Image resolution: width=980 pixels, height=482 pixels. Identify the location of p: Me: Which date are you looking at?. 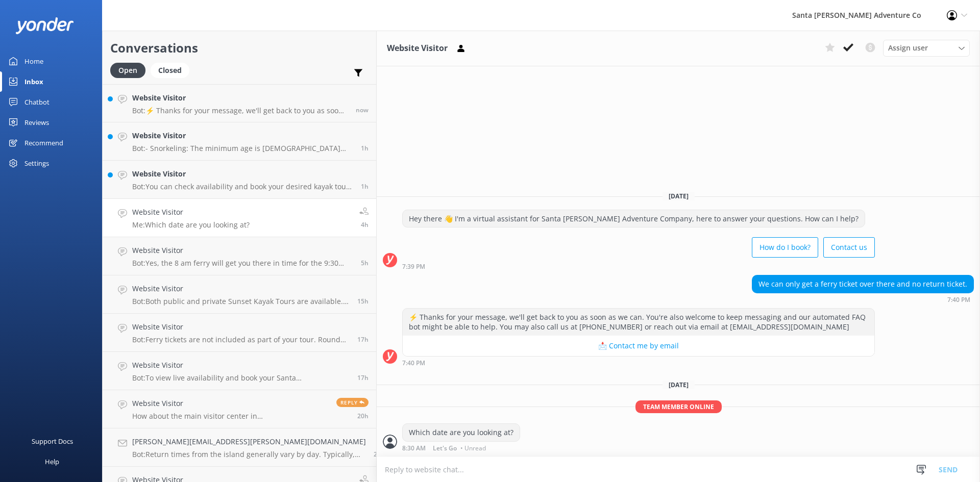
(191, 225).